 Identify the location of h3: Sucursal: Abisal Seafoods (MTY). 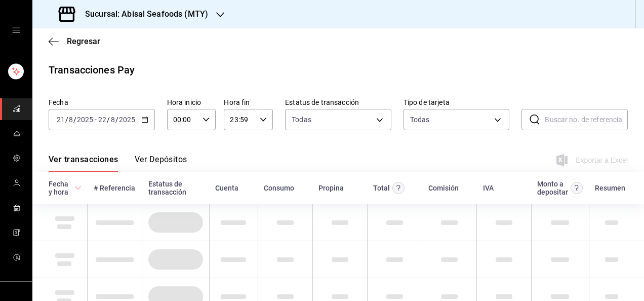
(142, 14).